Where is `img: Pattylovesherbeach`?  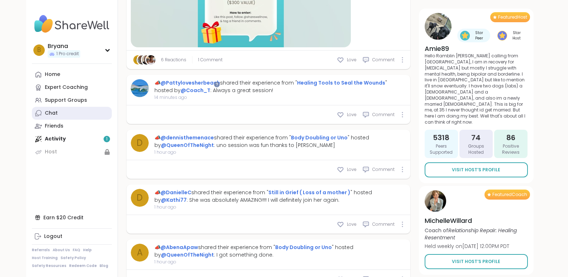 img: Pattylovesherbeach is located at coordinates (140, 88).